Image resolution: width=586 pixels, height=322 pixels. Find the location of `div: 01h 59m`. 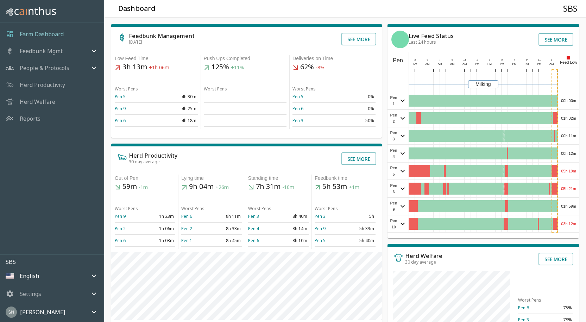

div: 01h 59m is located at coordinates (568, 206).